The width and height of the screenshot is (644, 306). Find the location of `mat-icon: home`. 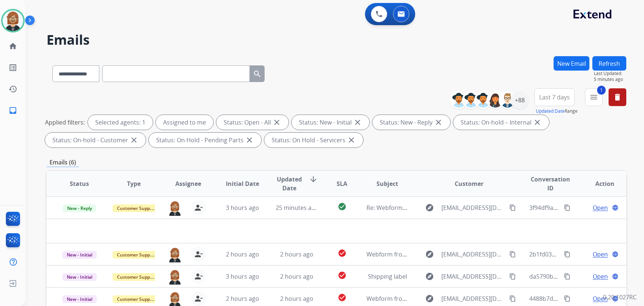

mat-icon: home is located at coordinates (13, 46).